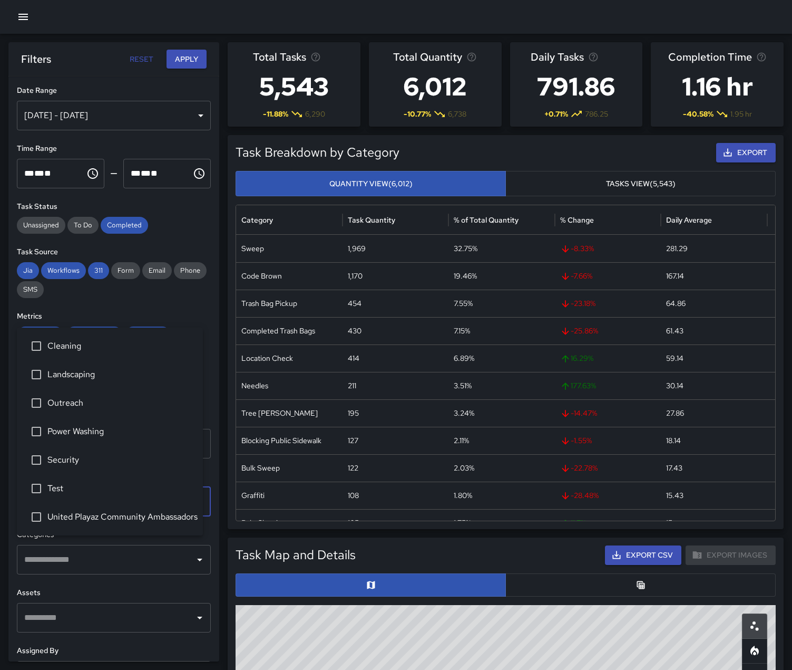 This screenshot has height=670, width=792. I want to click on span: -40.58 %, so click(699, 114).